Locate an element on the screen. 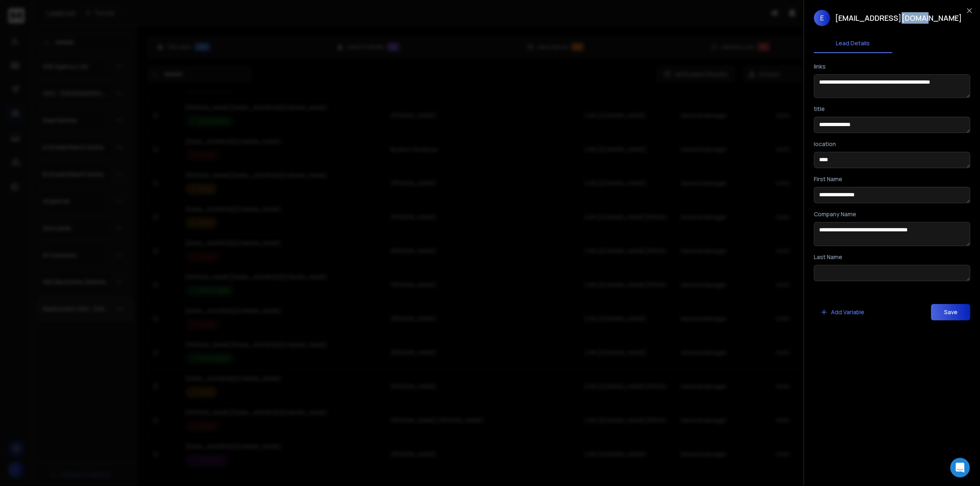  label: Company Name is located at coordinates (836, 214).